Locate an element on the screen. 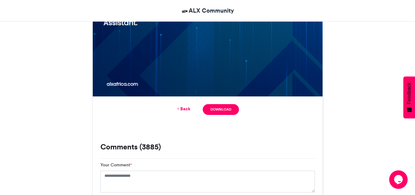  a: Back is located at coordinates (183, 108).